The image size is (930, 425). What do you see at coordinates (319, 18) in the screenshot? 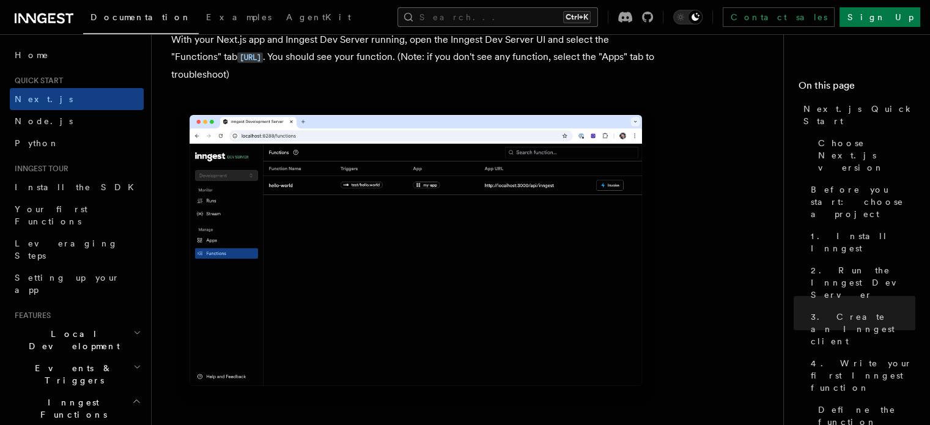
I see `a: AgentKit` at bounding box center [319, 18].